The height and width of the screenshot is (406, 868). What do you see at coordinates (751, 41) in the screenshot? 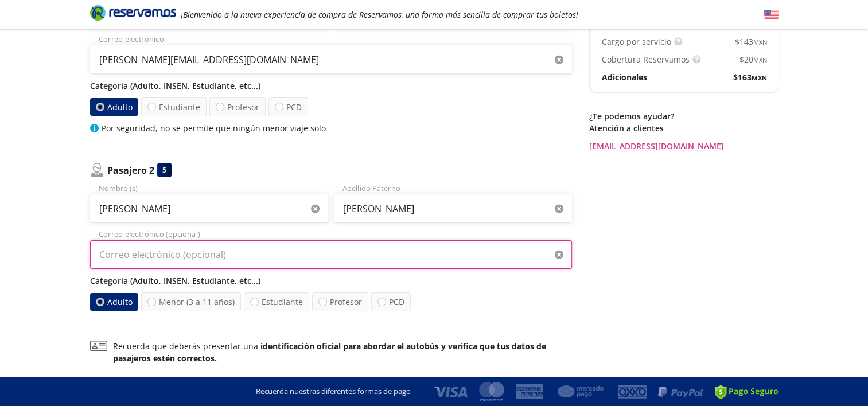
I see `span: $ 143` at bounding box center [751, 41].